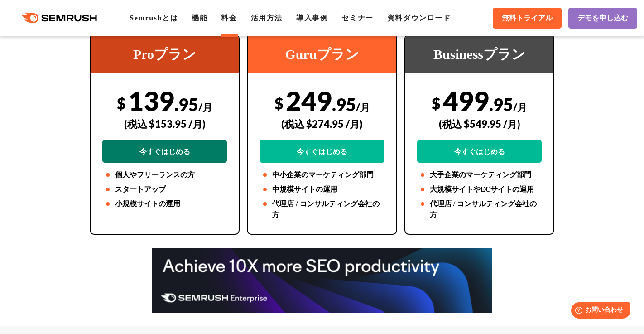 This screenshot has width=644, height=334. What do you see at coordinates (229, 18) in the screenshot?
I see `a: 料金` at bounding box center [229, 18].